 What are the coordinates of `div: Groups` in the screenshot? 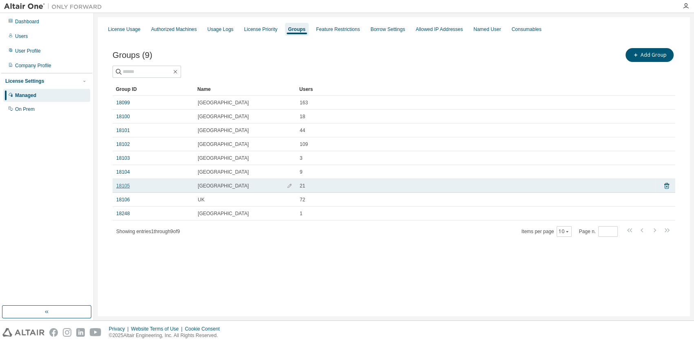 It's located at (297, 29).